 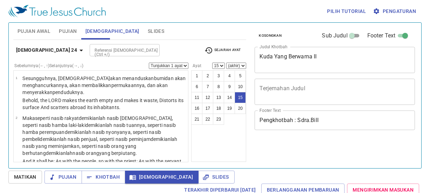 I want to click on button: 12, so click(x=207, y=98).